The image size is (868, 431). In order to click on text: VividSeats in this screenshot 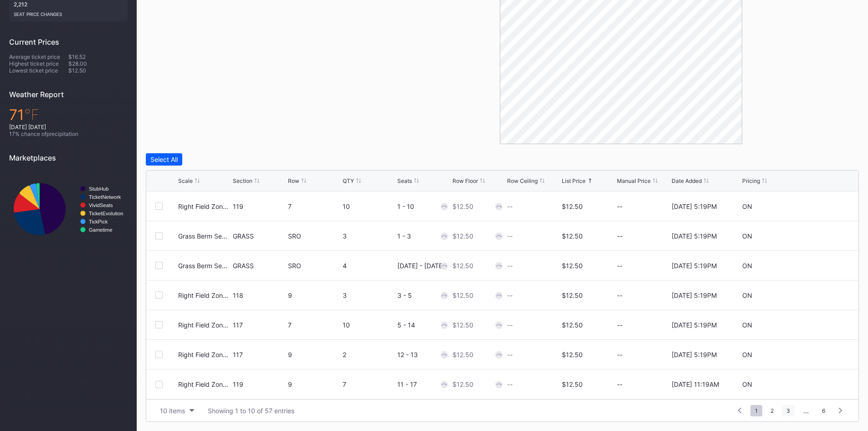, I will do `click(100, 205)`.